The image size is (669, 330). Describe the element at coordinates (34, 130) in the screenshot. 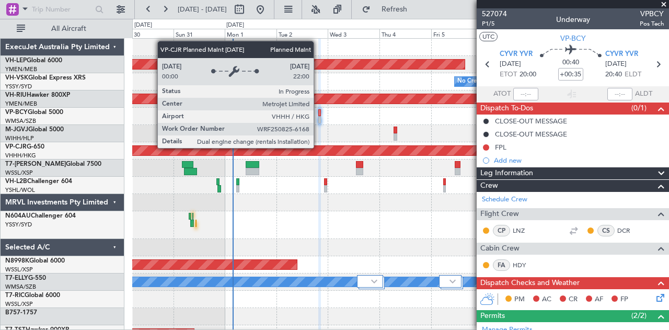

I see `a: M-JGVJGlobal 5000` at that location.